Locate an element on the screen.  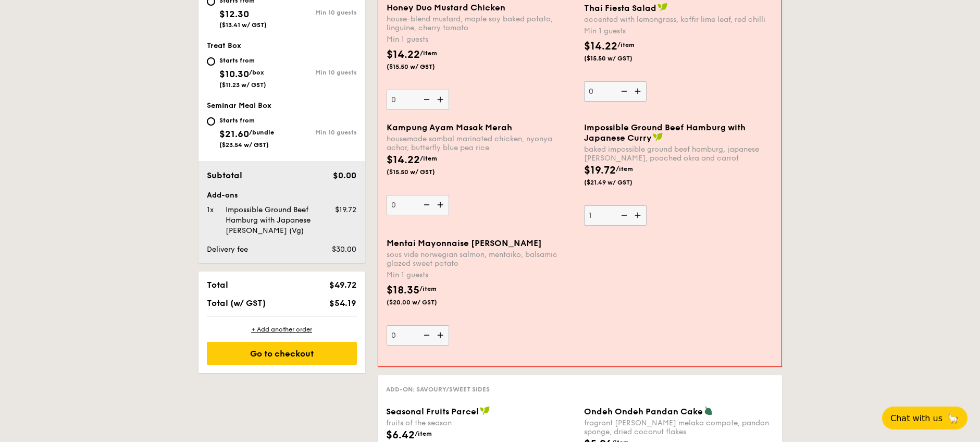
span: $30.00 is located at coordinates (344, 249).